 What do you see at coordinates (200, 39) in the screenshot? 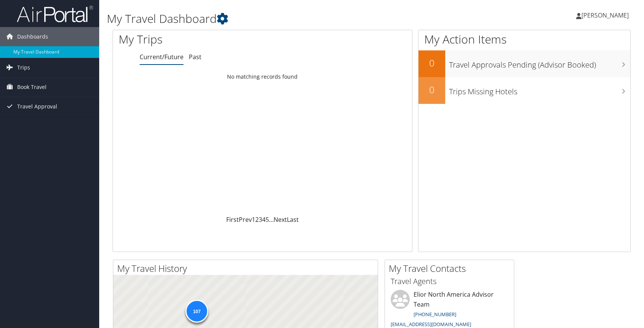
I see `h1: My Trips` at bounding box center [200, 39].